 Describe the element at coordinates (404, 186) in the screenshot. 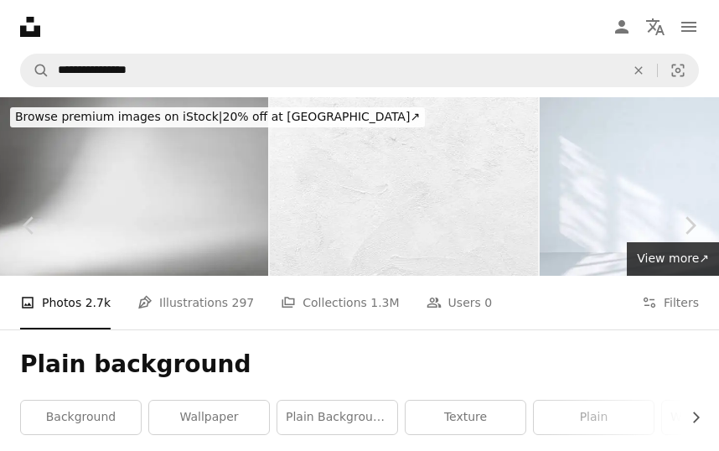

I see `img: White wall texture background, paper texture background` at that location.